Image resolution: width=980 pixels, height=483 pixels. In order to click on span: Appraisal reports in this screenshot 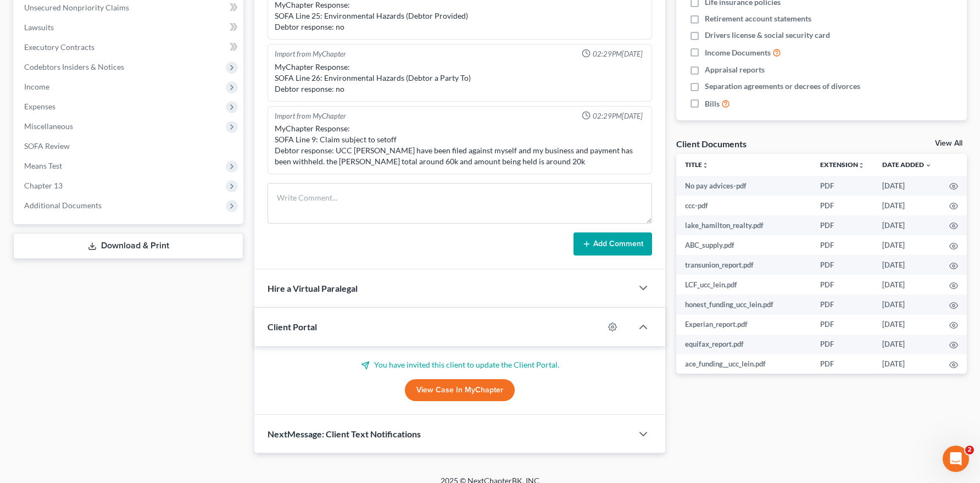, I will do `click(734, 70)`.